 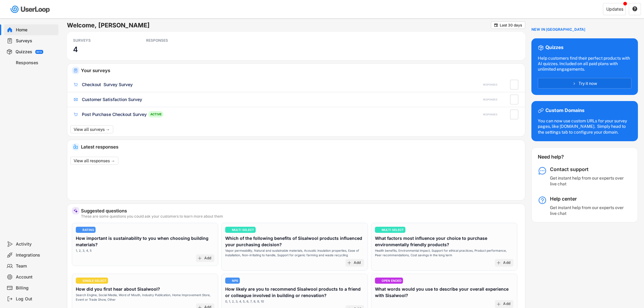 What do you see at coordinates (245, 301) in the screenshot?
I see `div: 0, 1, 2, 3, 4, 5, 6, 7, 8, 9, 10` at bounding box center [245, 301].